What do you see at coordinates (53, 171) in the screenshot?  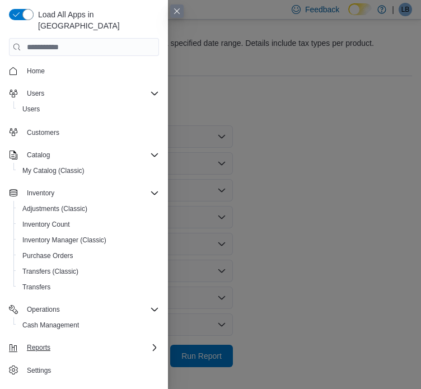 I see `a: My Catalog (Classic)` at bounding box center [53, 171].